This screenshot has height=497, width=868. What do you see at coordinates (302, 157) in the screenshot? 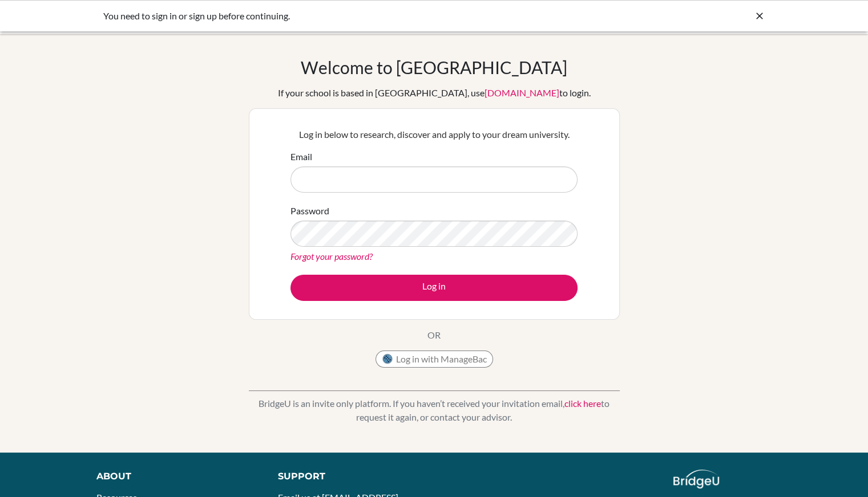
I see `label: Email` at bounding box center [302, 157].